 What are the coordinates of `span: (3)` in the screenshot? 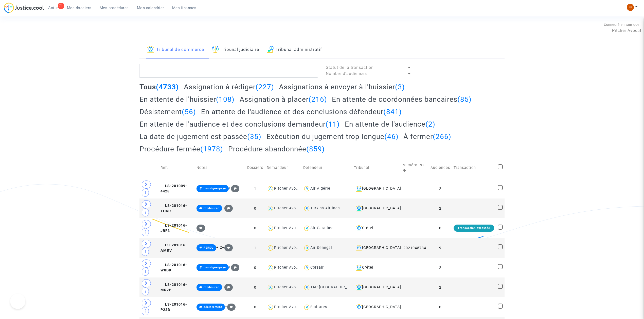 It's located at (400, 87).